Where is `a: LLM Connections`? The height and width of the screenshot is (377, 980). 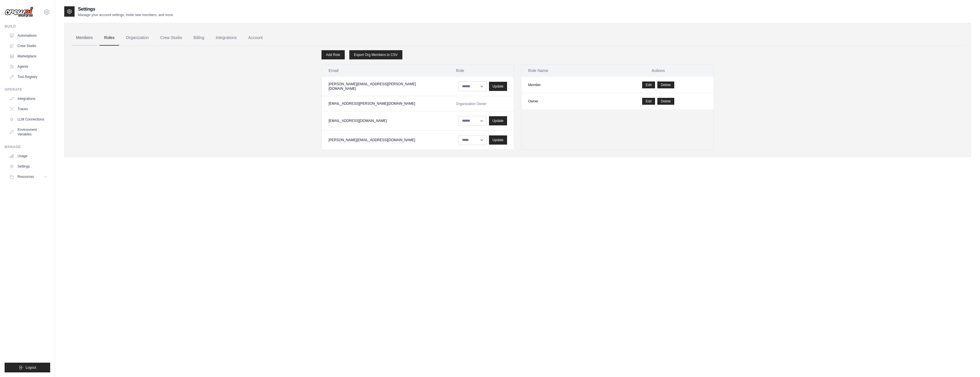
a: LLM Connections is located at coordinates (28, 119).